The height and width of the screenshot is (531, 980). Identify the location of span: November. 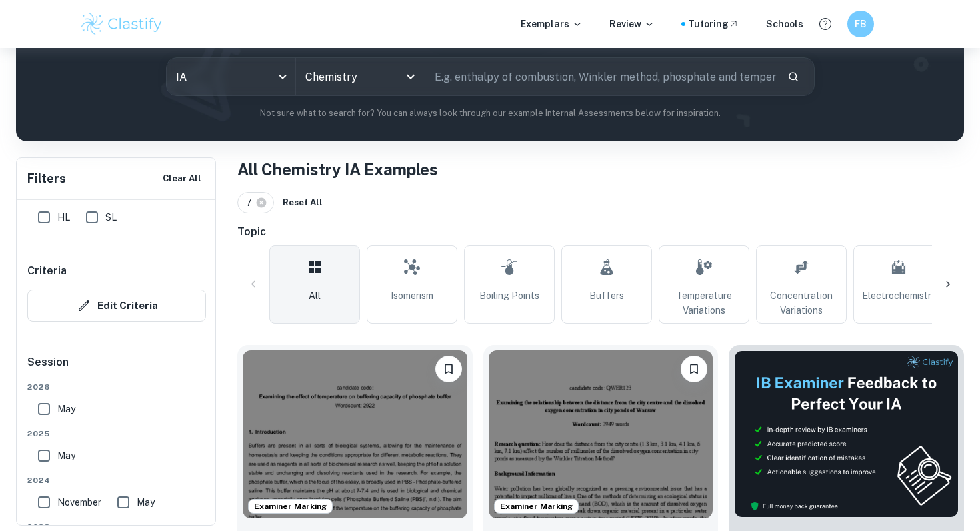
(79, 502).